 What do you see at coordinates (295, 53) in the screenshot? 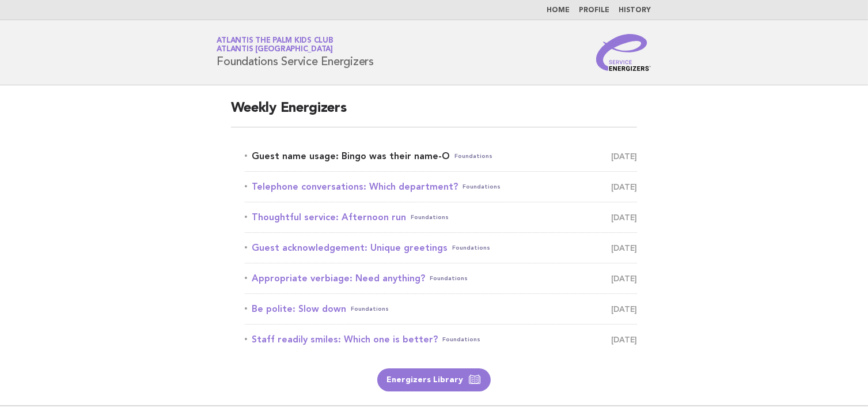
I see `h1: Foundations Service Energizers` at bounding box center [295, 53].